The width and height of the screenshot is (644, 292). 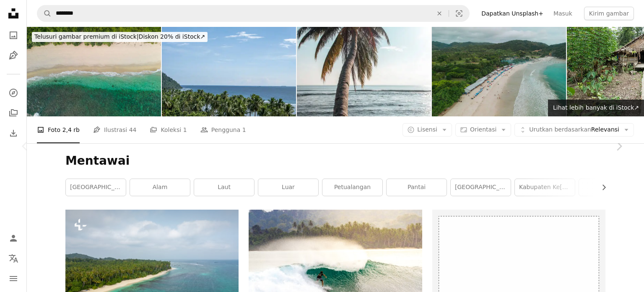 I want to click on a: Berikutnya, so click(x=619, y=146).